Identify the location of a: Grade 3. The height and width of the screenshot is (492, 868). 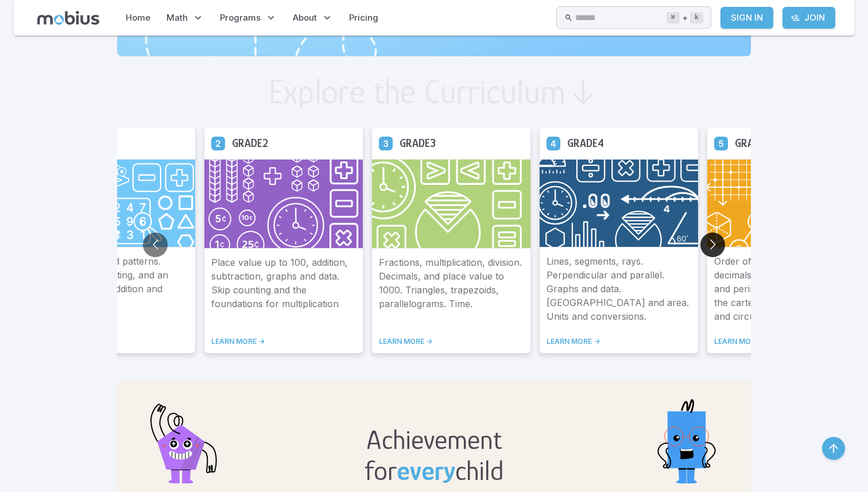
(385, 143).